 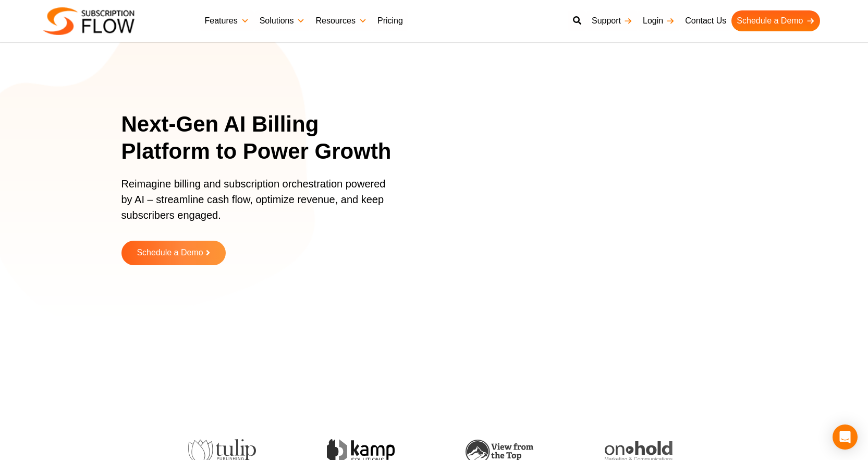 I want to click on a: Login, so click(x=659, y=21).